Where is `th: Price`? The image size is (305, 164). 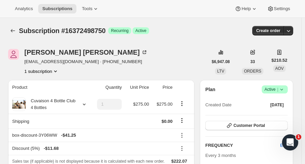 th: Price is located at coordinates (163, 88).